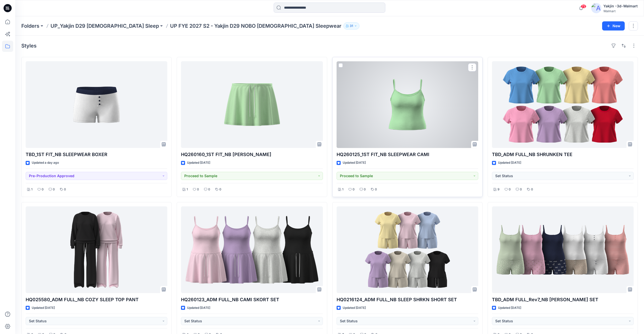  What do you see at coordinates (621, 11) in the screenshot?
I see `div: Walmart` at bounding box center [621, 11].